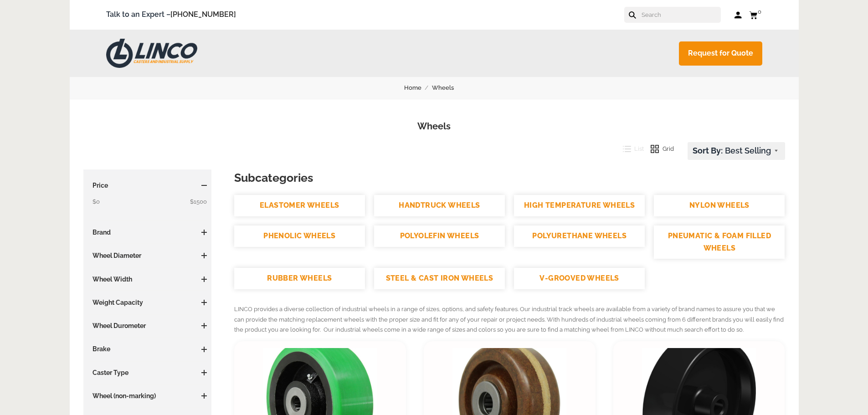  I want to click on button: Grid, so click(659, 149).